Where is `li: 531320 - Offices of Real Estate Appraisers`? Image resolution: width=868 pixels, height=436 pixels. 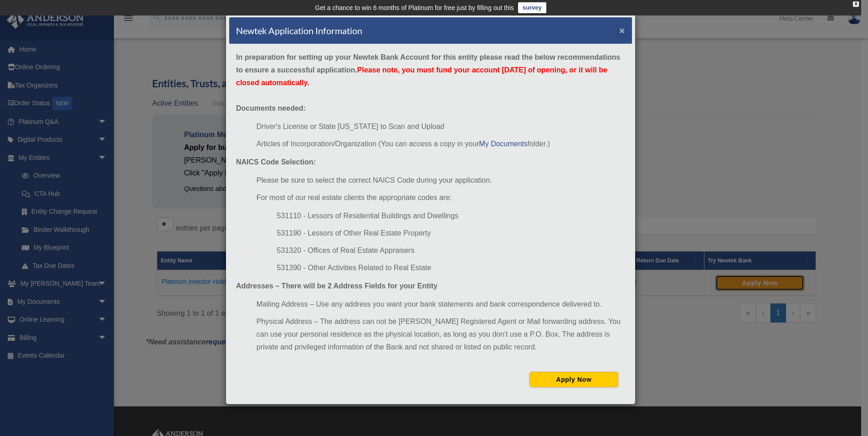
li: 531320 - Offices of Real Estate Appraisers is located at coordinates (451, 250).